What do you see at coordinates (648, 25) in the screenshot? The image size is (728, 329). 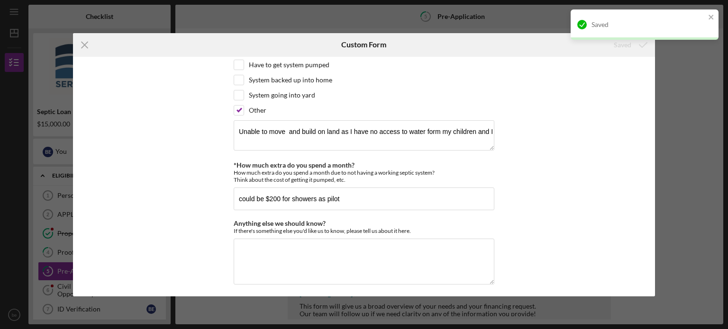 I see `div: Saved` at bounding box center [648, 25].